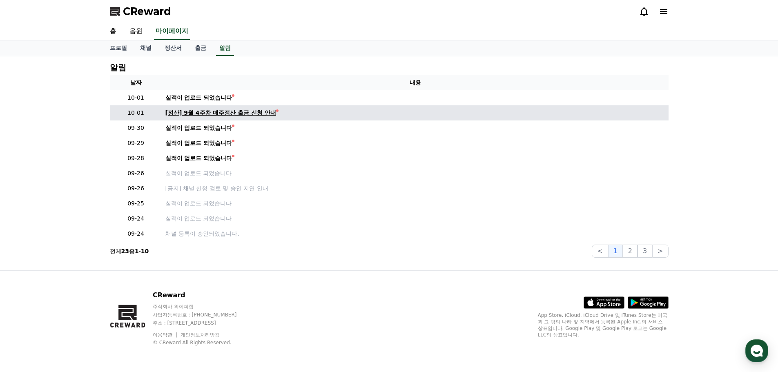  I want to click on button: 2, so click(630, 251).